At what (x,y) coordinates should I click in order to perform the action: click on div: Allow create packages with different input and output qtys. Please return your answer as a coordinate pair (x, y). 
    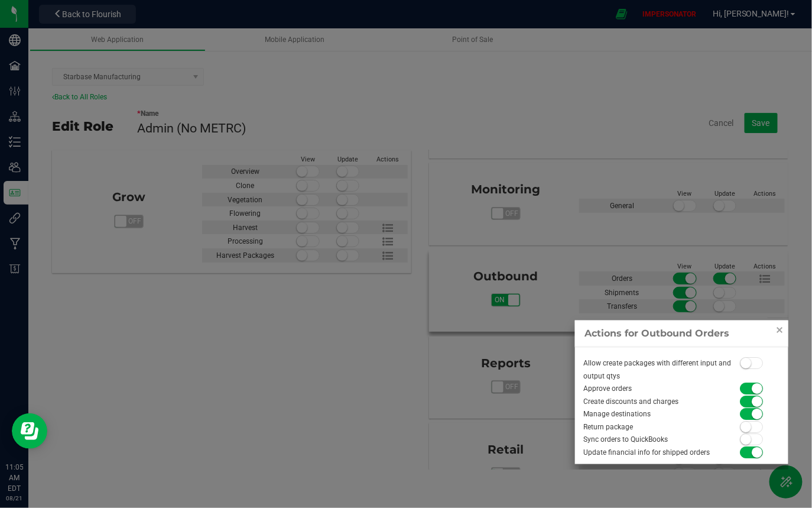
    Looking at the image, I should click on (657, 370).